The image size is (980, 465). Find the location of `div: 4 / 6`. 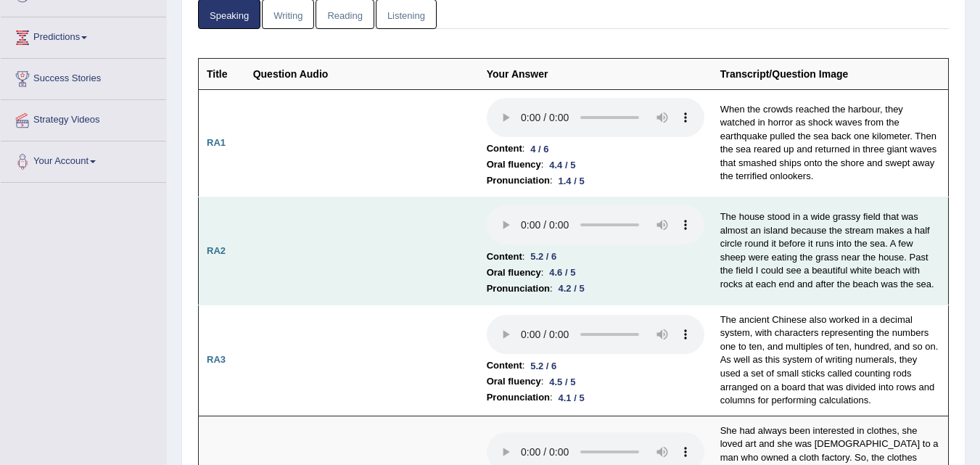

div: 4 / 6 is located at coordinates (539, 149).